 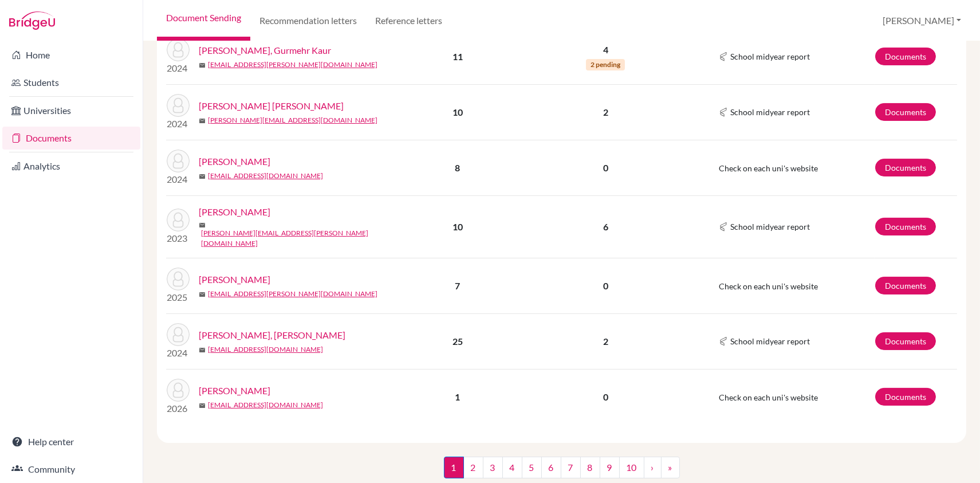 What do you see at coordinates (454, 468) in the screenshot?
I see `span: 1` at bounding box center [454, 468].